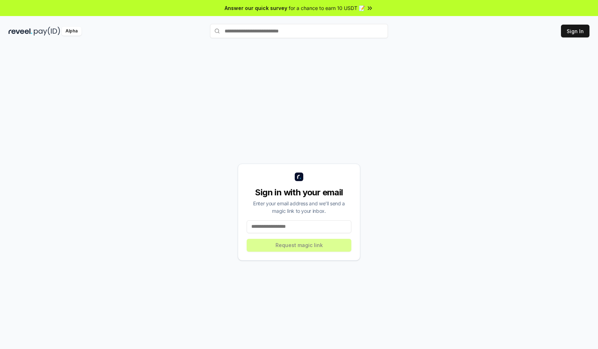  Describe the element at coordinates (327, 8) in the screenshot. I see `span: for a chance to earn 10 USDT 📝` at that location.